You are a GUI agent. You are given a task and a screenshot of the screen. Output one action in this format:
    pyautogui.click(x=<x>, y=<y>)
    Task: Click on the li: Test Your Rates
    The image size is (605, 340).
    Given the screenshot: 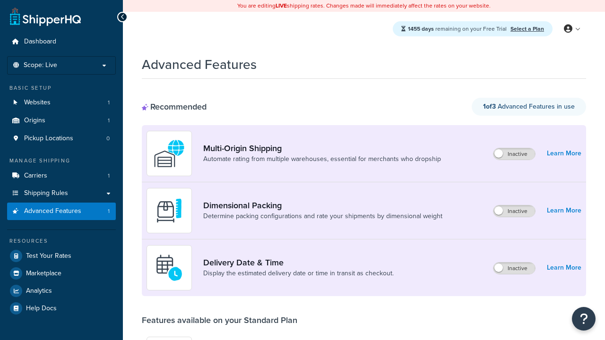 What is the action you would take?
    pyautogui.click(x=61, y=256)
    